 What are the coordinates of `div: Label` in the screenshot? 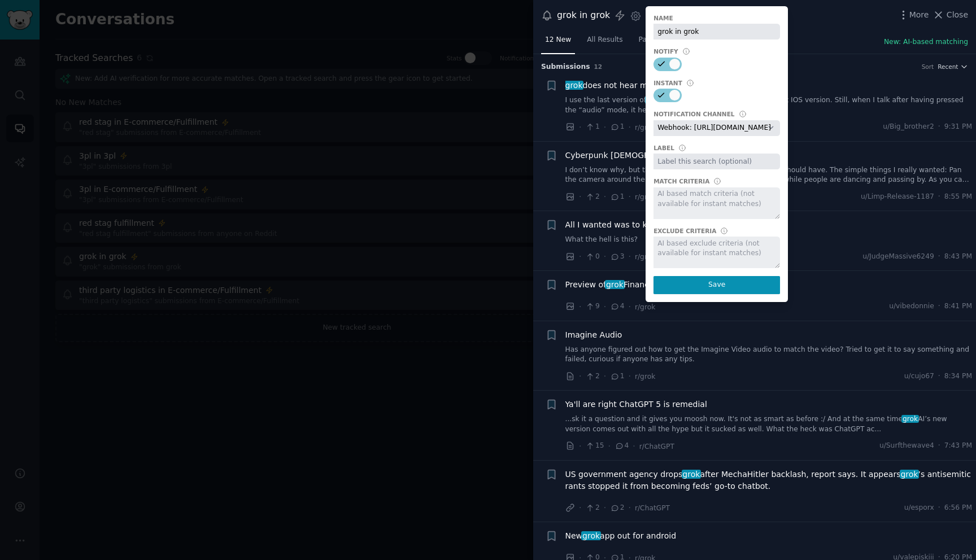 It's located at (664, 148).